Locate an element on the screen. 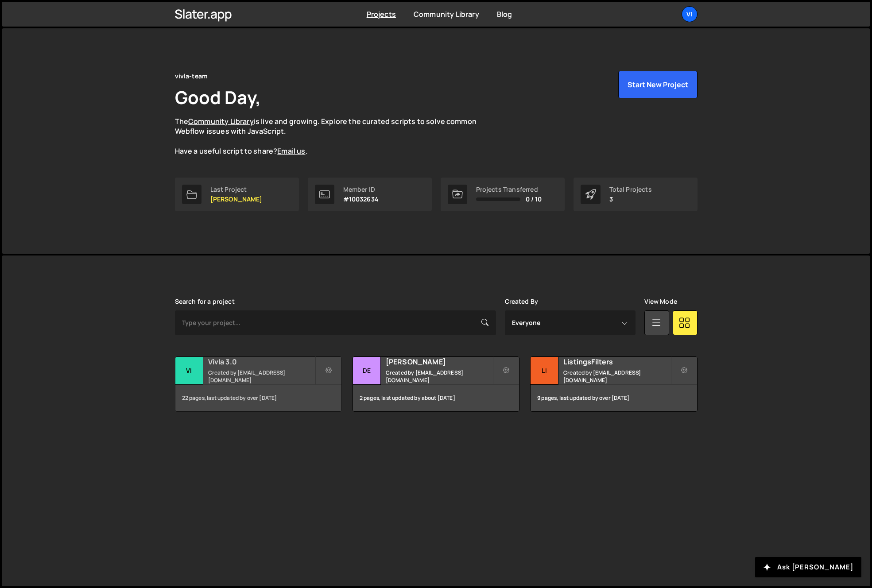 The image size is (872, 588). h2: Vivla 3.0 is located at coordinates (261, 362).